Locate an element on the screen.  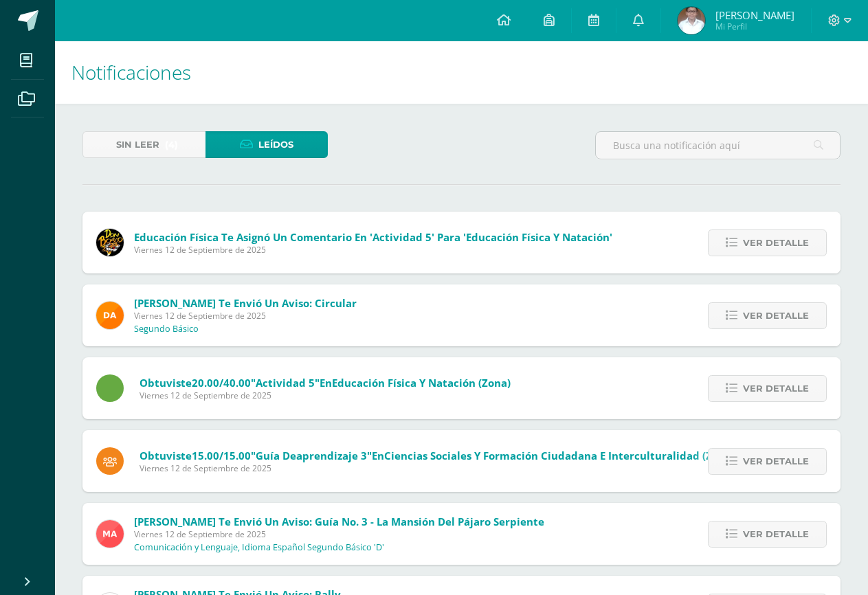
span: "Actividad 5" is located at coordinates (285, 382).